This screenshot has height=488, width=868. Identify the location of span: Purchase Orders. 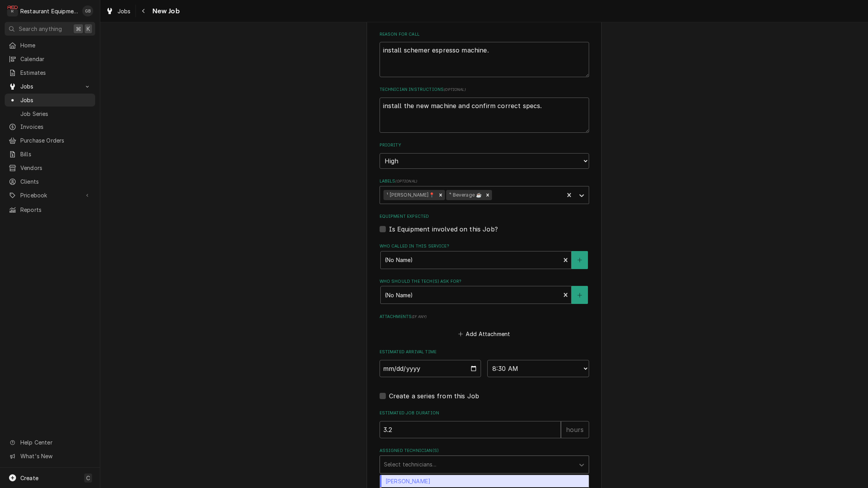
(56, 140).